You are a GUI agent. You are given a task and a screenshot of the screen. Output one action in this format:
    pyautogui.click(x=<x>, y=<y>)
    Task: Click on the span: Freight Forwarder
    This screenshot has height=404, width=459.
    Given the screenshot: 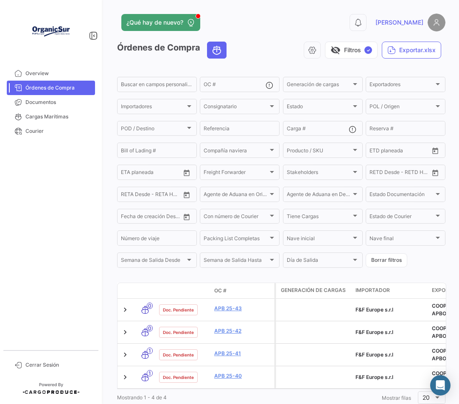 What is the action you would take?
    pyautogui.click(x=236, y=174)
    